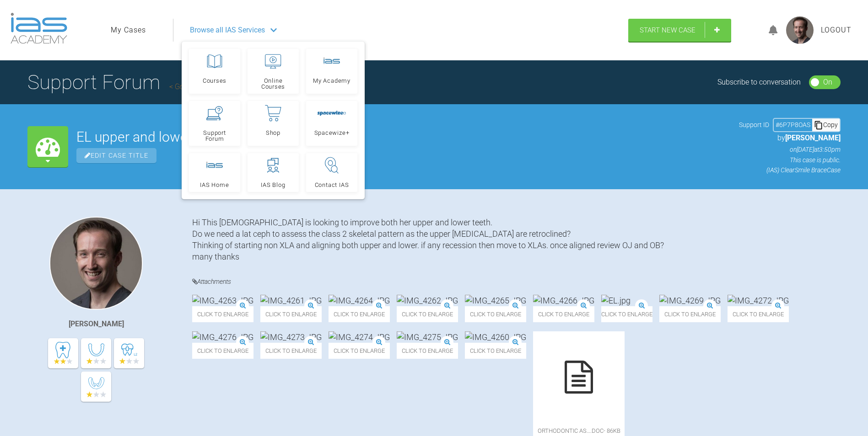 The width and height of the screenshot is (868, 436). Describe the element at coordinates (211, 86) in the screenshot. I see `a: Go back to Advanced 12` at that location.